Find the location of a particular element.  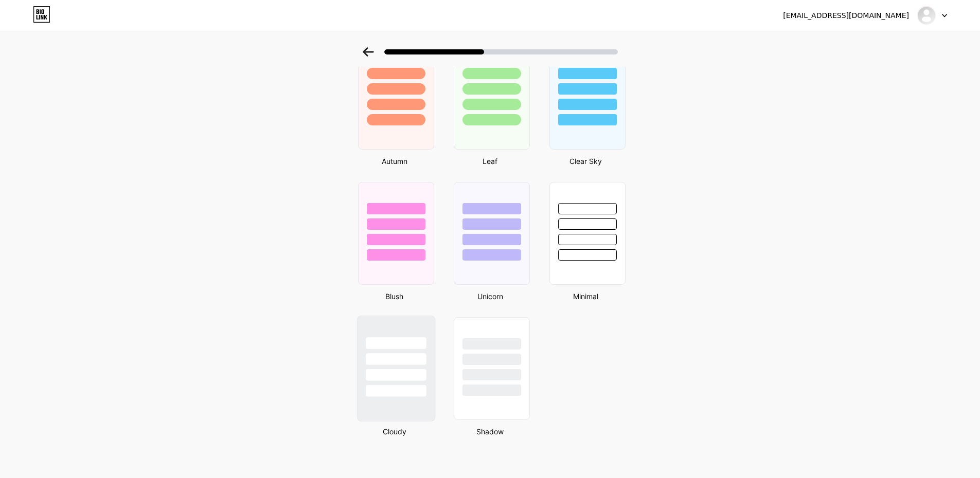

div: Unicorn is located at coordinates (491, 296).